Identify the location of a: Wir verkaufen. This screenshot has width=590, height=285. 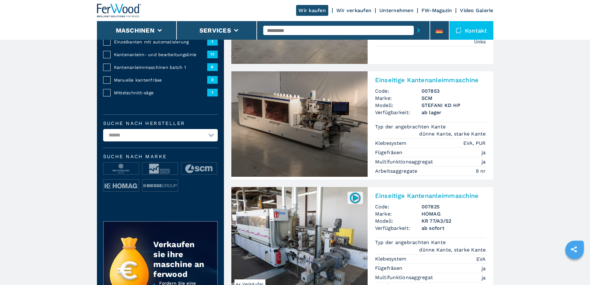
(354, 10).